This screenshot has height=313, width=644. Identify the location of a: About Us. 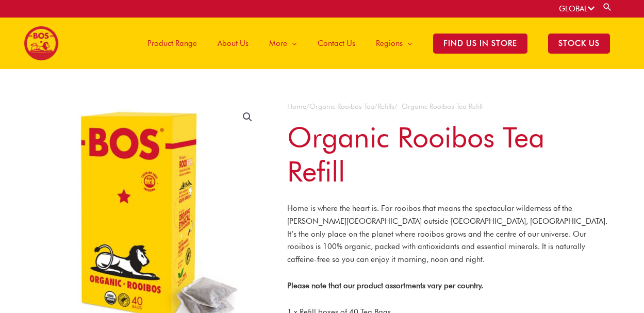
(233, 43).